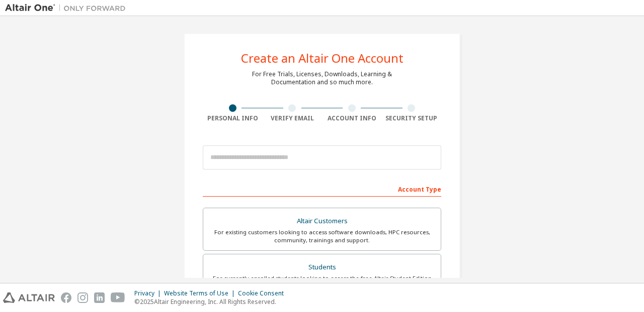 The width and height of the screenshot is (644, 312). Describe the element at coordinates (29, 298) in the screenshot. I see `img: altair_logo.svg` at that location.